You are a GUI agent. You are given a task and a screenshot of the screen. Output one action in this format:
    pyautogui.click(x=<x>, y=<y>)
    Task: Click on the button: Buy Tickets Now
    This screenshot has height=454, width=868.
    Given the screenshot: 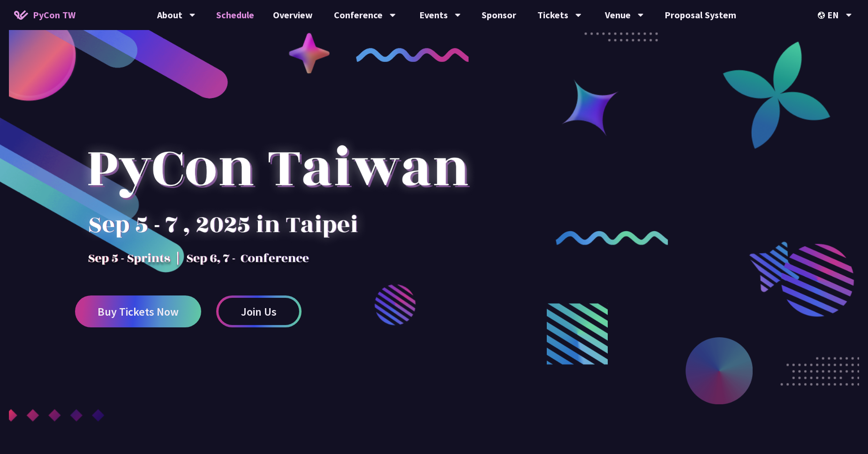 What is the action you would take?
    pyautogui.click(x=138, y=312)
    